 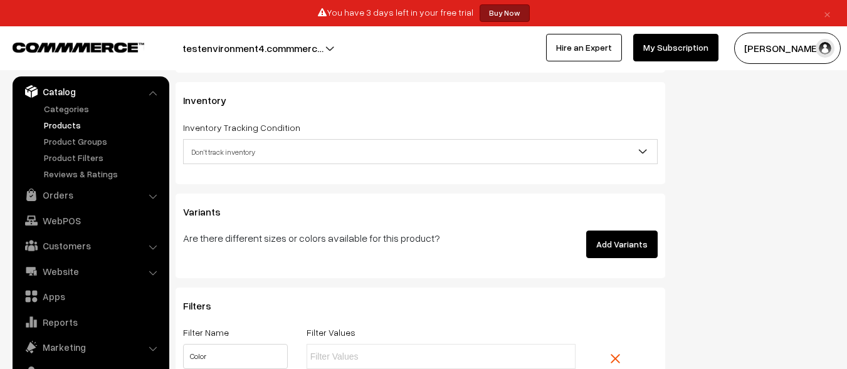 I want to click on a: COMMMERCE, so click(x=67, y=46).